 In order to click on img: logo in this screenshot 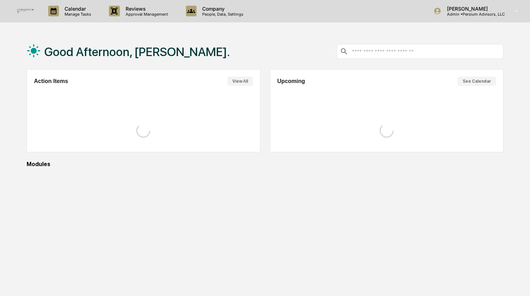, I will do `click(26, 11)`.